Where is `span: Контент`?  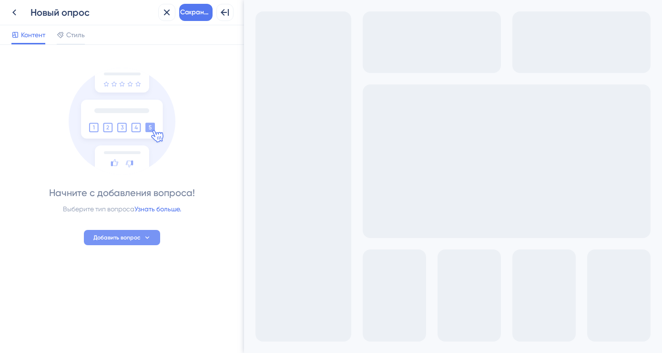 span: Контент is located at coordinates (33, 35).